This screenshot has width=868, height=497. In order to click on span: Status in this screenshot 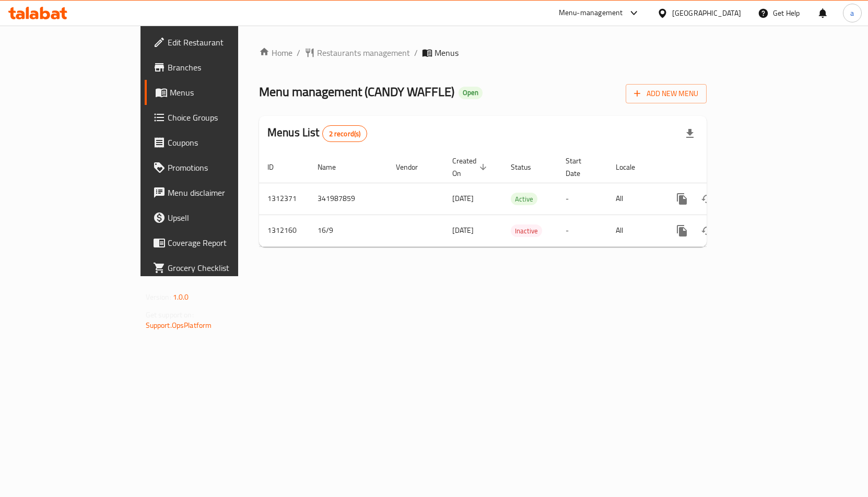, I will do `click(527, 167)`.